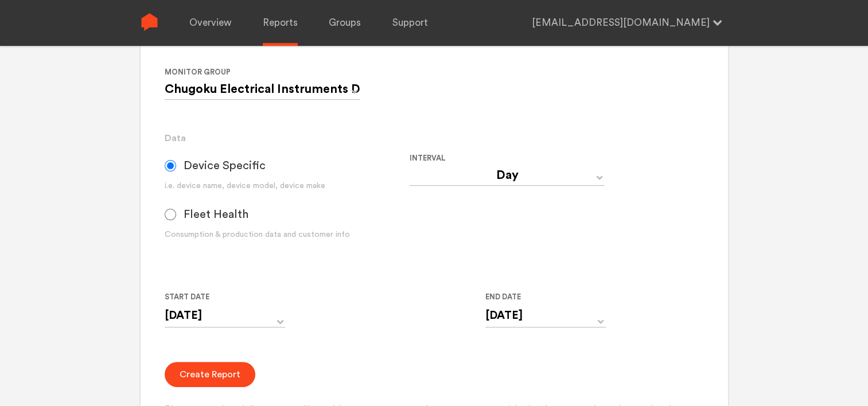 Image resolution: width=868 pixels, height=406 pixels. What do you see at coordinates (171, 166) in the screenshot?
I see `input: Device Specific` at bounding box center [171, 166].